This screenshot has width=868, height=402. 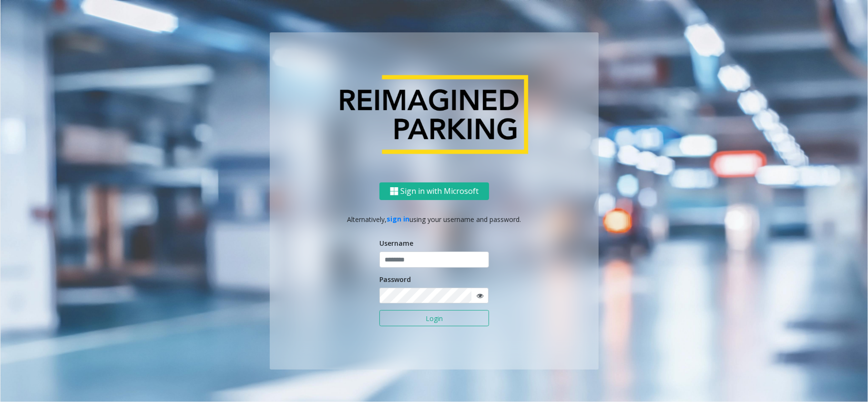 I want to click on button: Login, so click(x=434, y=318).